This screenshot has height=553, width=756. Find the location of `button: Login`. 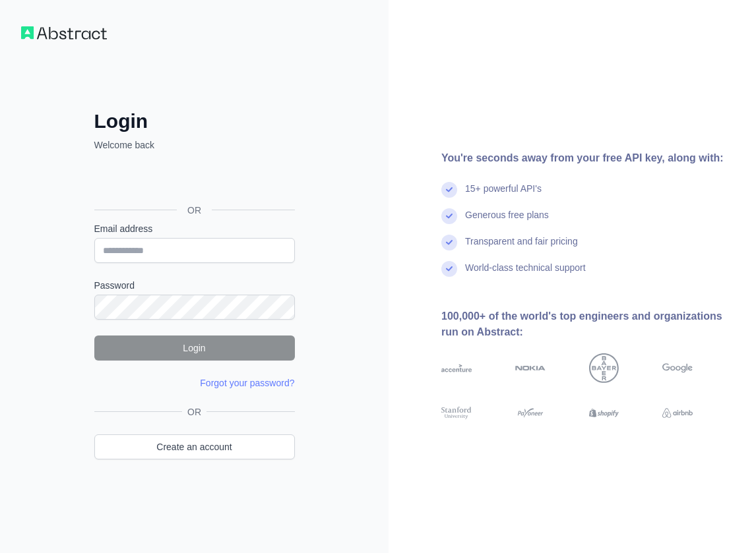

button: Login is located at coordinates (195, 348).